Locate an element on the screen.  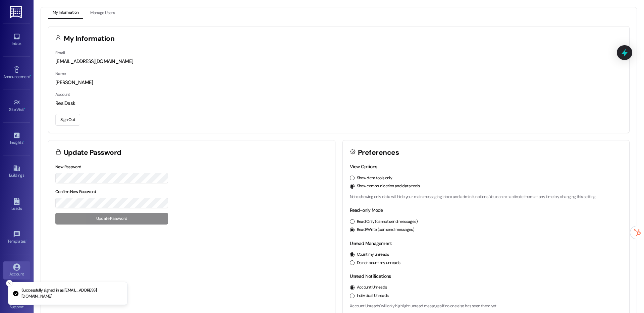
p: Note: showing only data will hide your main messaging inbox and admin functions. You can re-activ... is located at coordinates (486, 197).